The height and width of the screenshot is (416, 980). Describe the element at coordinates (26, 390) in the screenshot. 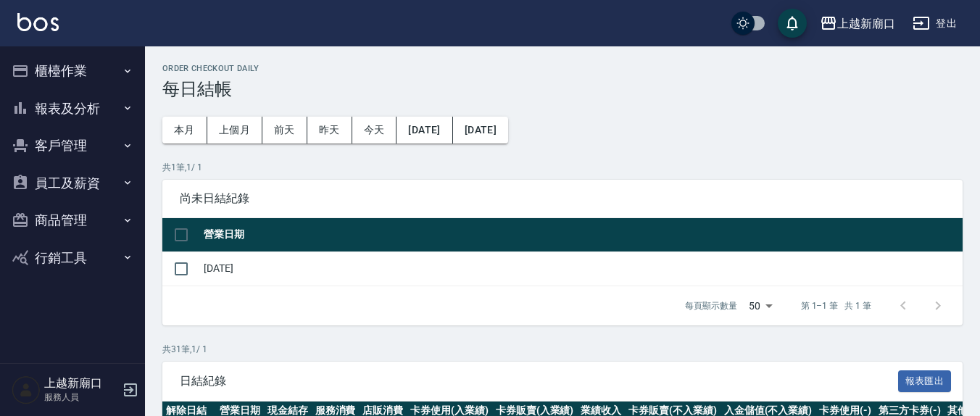

I see `img: Person` at that location.